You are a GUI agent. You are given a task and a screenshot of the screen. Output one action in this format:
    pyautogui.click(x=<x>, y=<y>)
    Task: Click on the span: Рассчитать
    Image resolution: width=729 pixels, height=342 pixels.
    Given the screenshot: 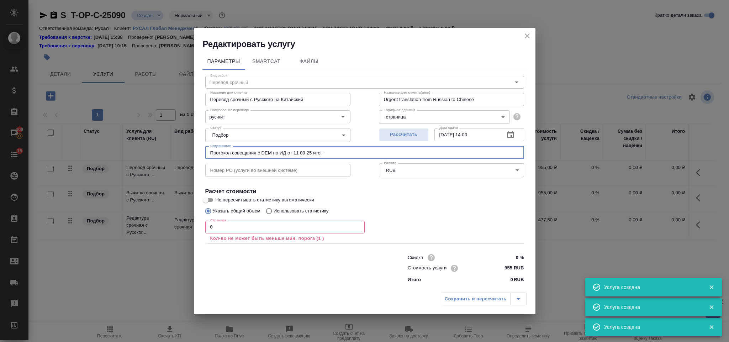 What is the action you would take?
    pyautogui.click(x=404, y=134)
    